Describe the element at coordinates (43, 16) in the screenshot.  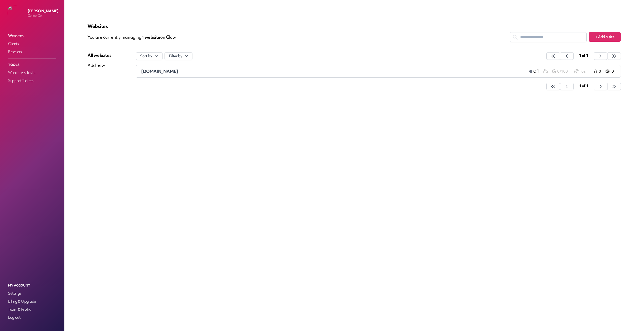
I see `p: ConnorCo` at that location.